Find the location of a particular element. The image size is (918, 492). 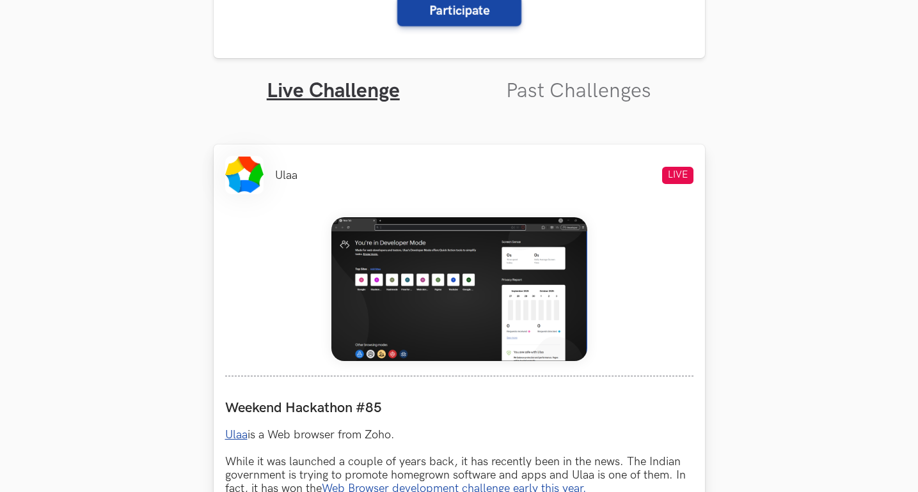

ul: Tabs Interface is located at coordinates (459, 81).